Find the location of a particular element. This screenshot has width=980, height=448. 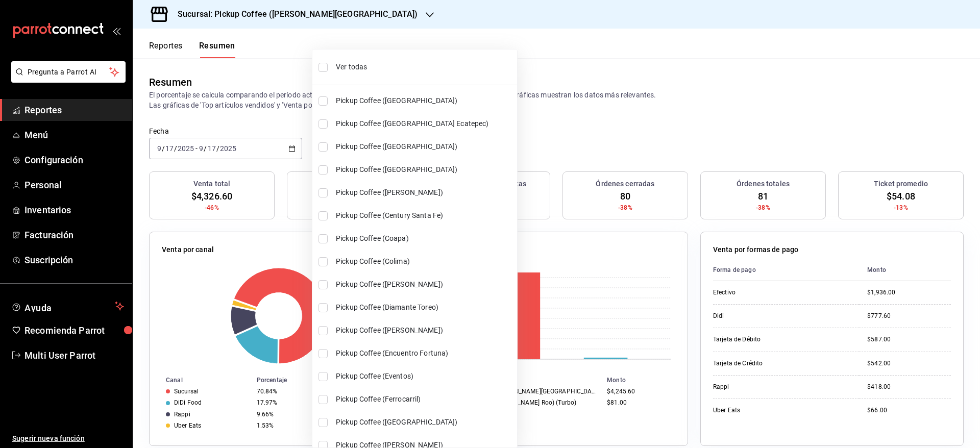

span: Ver todas is located at coordinates (424, 67).